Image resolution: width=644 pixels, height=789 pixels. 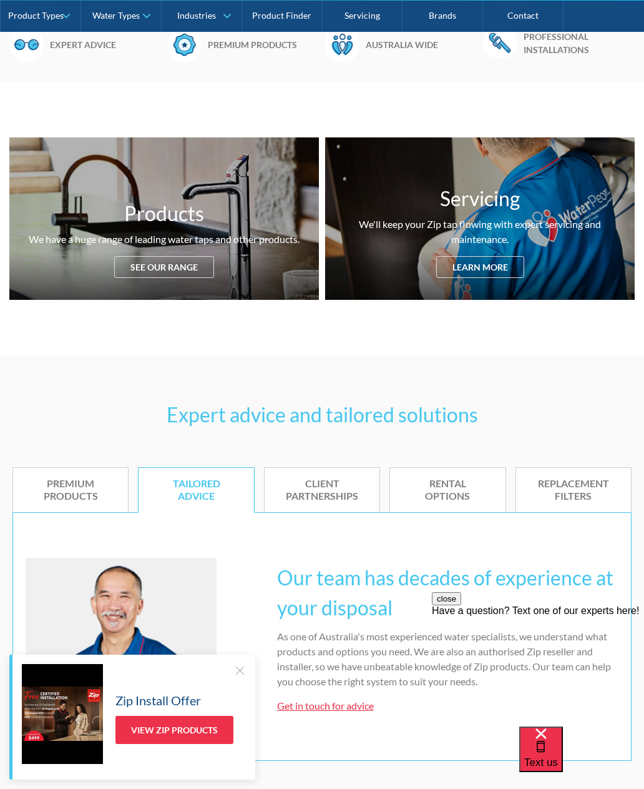 What do you see at coordinates (71, 490) in the screenshot?
I see `div: Premium products` at bounding box center [71, 490].